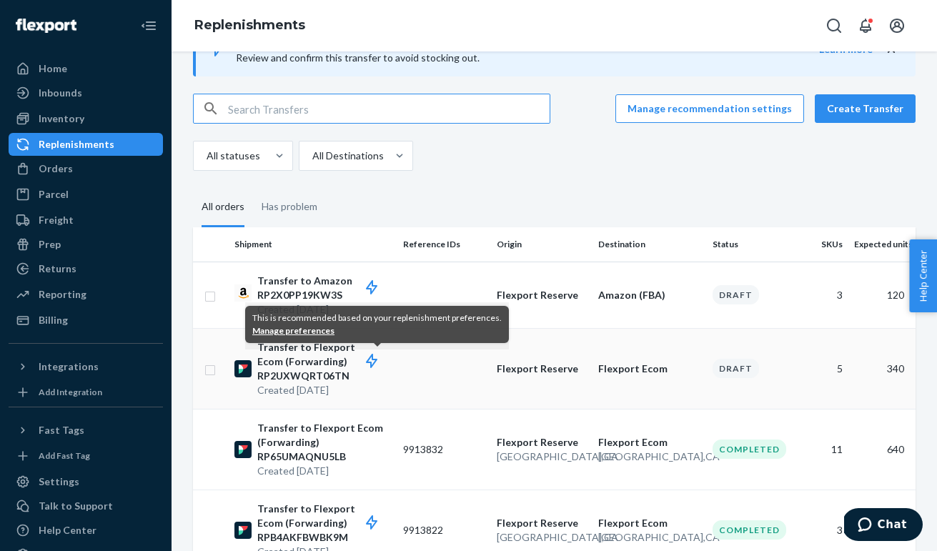  I want to click on td: 3, so click(825, 294).